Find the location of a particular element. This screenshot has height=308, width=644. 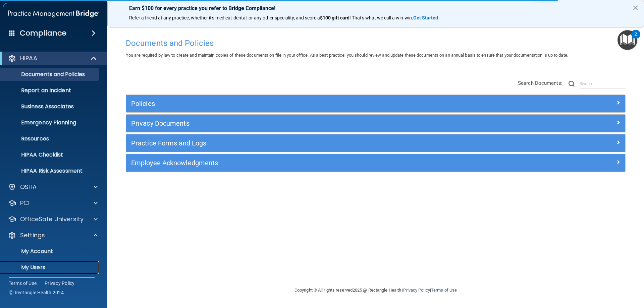

a: OSHA is located at coordinates (53, 187).